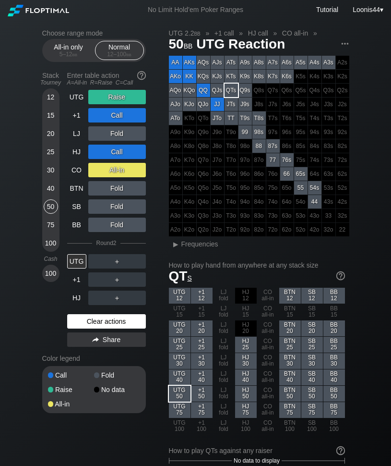 This screenshot has height=466, width=391. What do you see at coordinates (257, 265) in the screenshot?
I see `h2: How to play hand from anywhere at any stack size` at bounding box center [257, 265].